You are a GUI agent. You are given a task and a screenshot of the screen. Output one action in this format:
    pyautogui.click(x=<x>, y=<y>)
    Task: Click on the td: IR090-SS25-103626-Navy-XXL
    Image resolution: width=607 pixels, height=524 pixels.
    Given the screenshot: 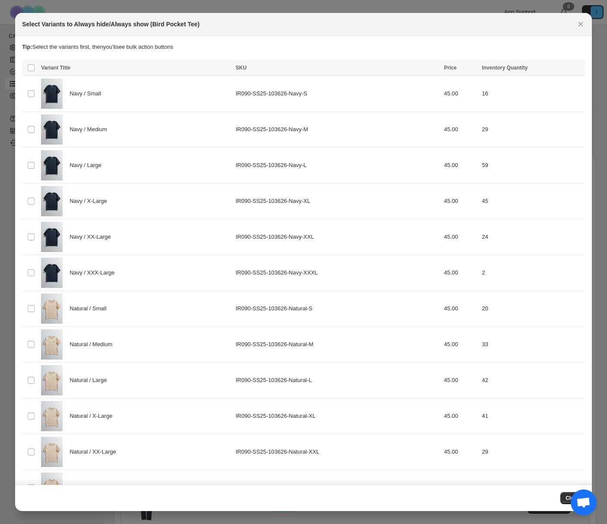 What is the action you would take?
    pyautogui.click(x=337, y=237)
    